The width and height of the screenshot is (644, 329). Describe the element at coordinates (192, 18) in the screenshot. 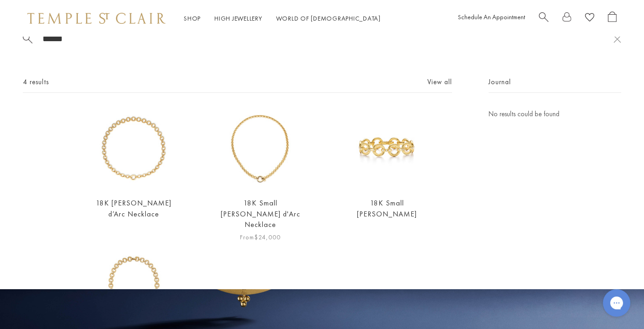

I see `a: ShopShop` at that location.